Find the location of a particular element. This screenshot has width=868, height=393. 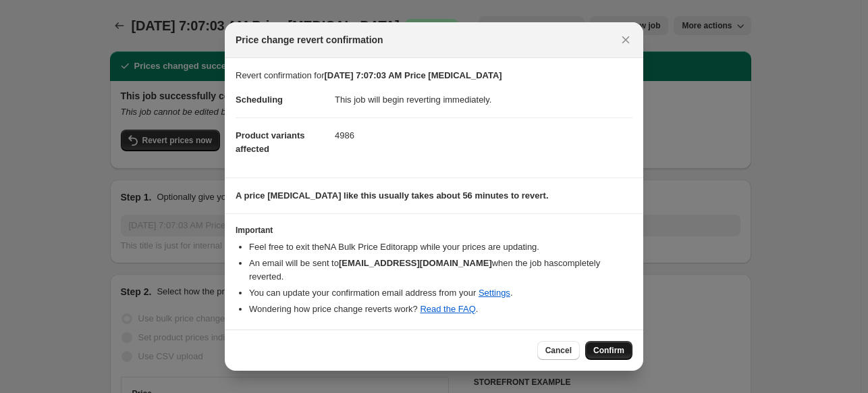

p: Revert confirmation for is located at coordinates (434, 76).